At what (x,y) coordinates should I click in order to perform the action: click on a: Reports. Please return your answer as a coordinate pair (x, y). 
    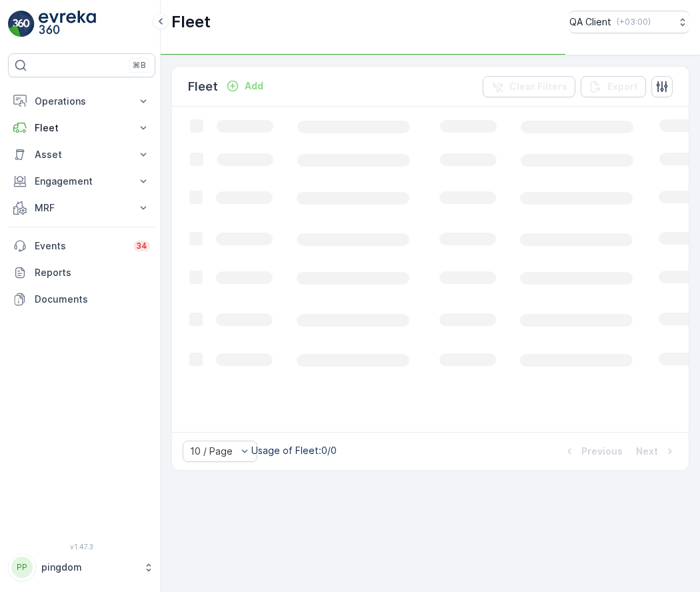
    Looking at the image, I should click on (82, 272).